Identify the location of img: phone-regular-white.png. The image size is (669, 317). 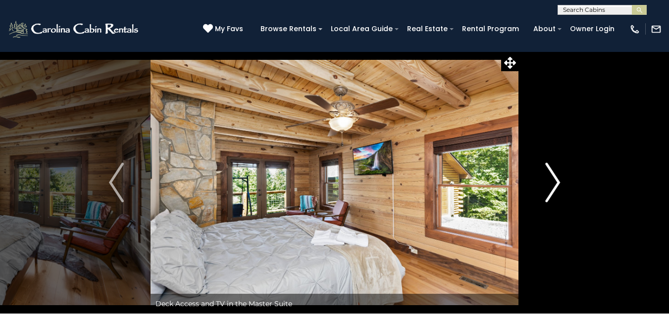
(635, 29).